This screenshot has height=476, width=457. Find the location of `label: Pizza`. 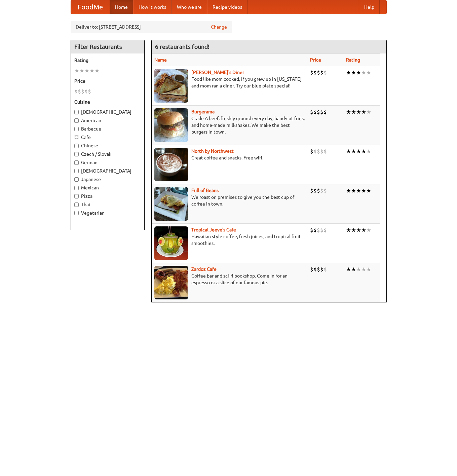

label: Pizza is located at coordinates (108, 196).